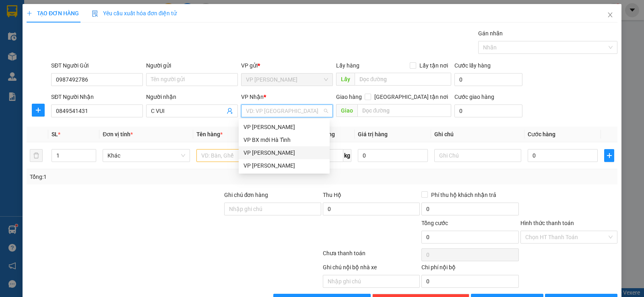  Describe the element at coordinates (192, 97) in the screenshot. I see `div: Người nhận` at that location.